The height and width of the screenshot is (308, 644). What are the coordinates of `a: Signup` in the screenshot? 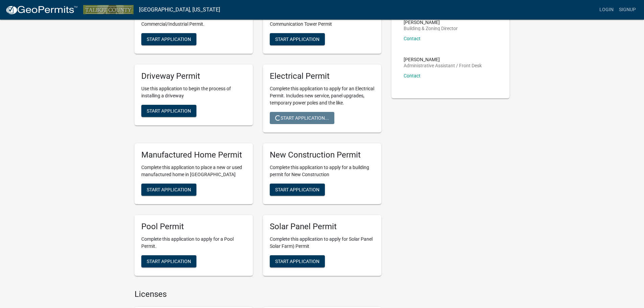 It's located at (627, 10).